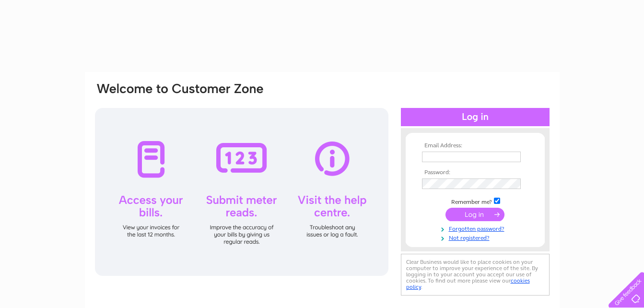 This screenshot has height=308, width=644. I want to click on a: Forgotten password?, so click(476, 228).